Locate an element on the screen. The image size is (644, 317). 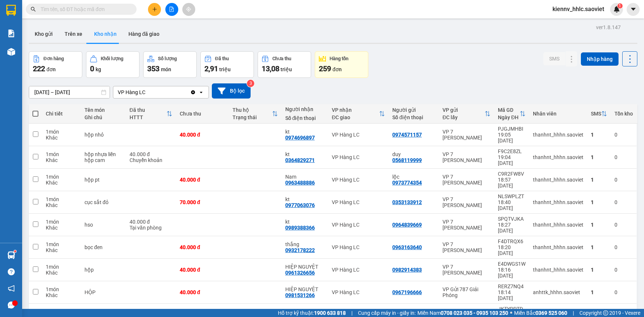
div: Chưa thu is located at coordinates (282, 59).